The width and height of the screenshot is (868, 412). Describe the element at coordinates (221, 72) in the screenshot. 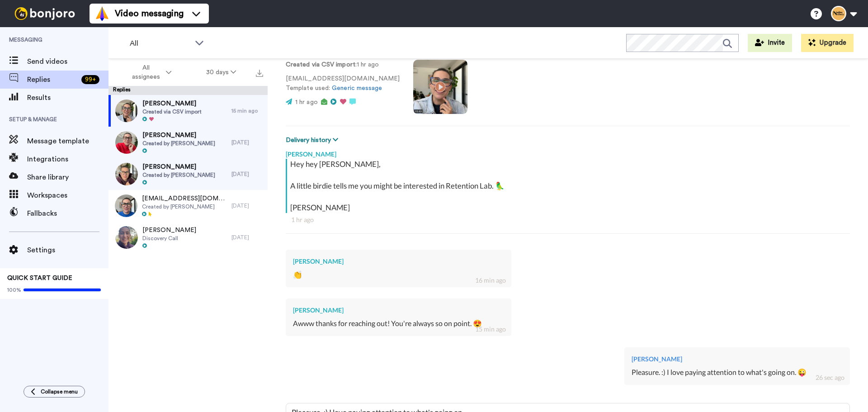

I see `button: 30 days` at that location.